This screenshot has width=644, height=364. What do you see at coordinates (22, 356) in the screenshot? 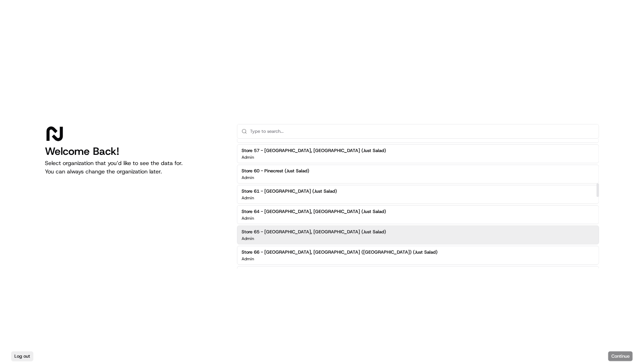
I see `button: Log out` at bounding box center [22, 356].